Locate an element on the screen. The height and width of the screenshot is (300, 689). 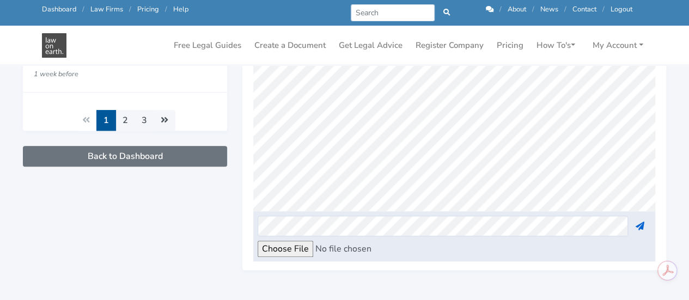
a: 3 is located at coordinates (144, 120).